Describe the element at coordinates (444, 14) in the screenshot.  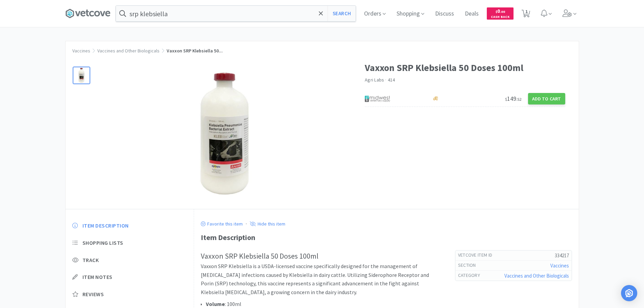
I see `a: Discuss` at that location.